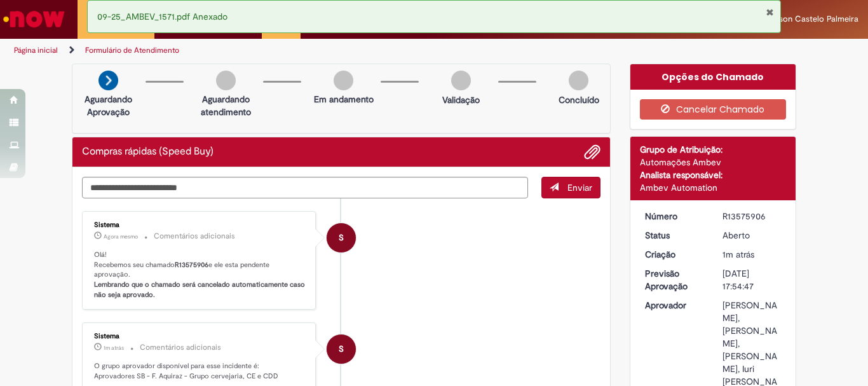 Image resolution: width=868 pixels, height=386 pixels. What do you see at coordinates (200, 371) in the screenshot?
I see `p: O grupo aprovador disponível para esse incidente é: Aprovadores SB - F. Aquiraz - Grupo cervejari...` at bounding box center [200, 371].